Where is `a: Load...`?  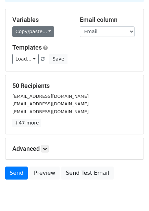
a: Load... is located at coordinates (25, 59).